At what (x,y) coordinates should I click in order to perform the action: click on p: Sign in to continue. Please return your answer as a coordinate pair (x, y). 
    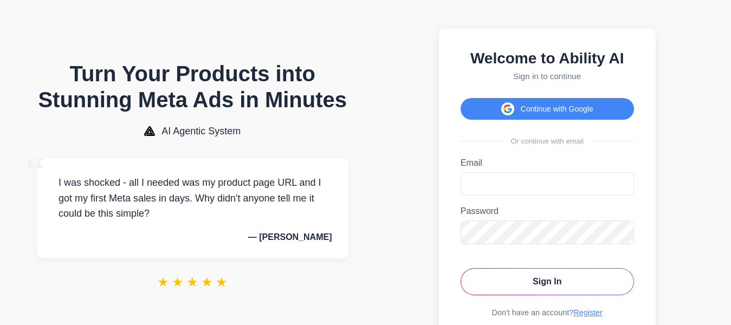
    Looking at the image, I should click on (547, 76).